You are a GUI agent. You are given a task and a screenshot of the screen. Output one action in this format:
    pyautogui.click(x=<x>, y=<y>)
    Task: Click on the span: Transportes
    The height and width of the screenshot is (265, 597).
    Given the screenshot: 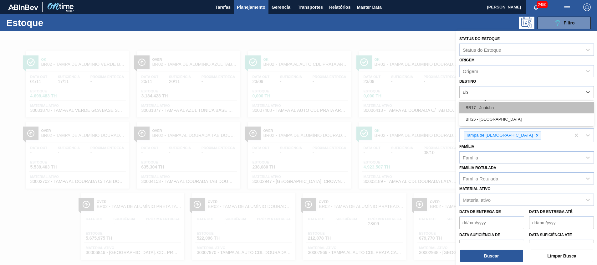 What is the action you would take?
    pyautogui.click(x=310, y=7)
    